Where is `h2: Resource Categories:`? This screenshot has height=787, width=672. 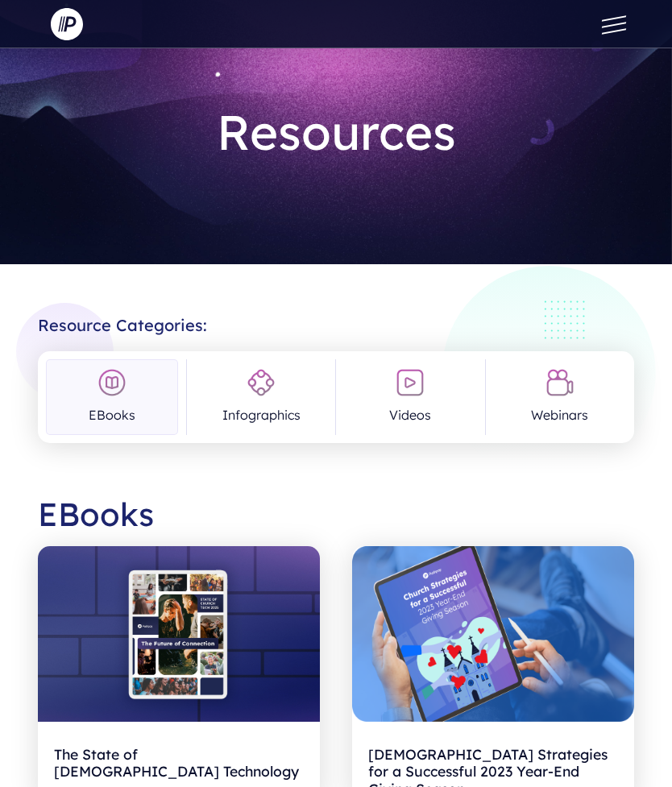
h2: Resource Categories: is located at coordinates (336, 319).